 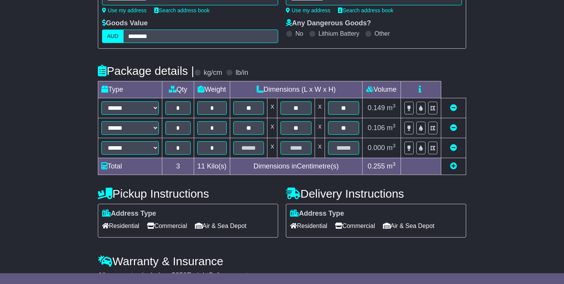 What do you see at coordinates (213, 73) in the screenshot?
I see `label: kg/cm` at bounding box center [213, 73].